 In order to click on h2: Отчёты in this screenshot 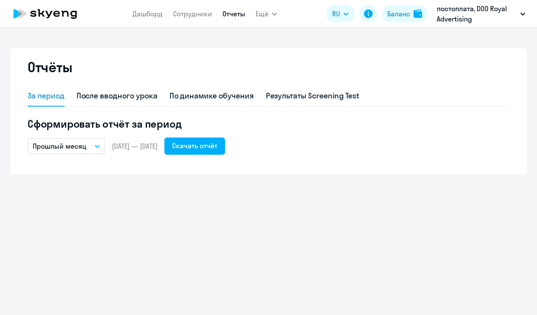, I will do `click(50, 67)`.